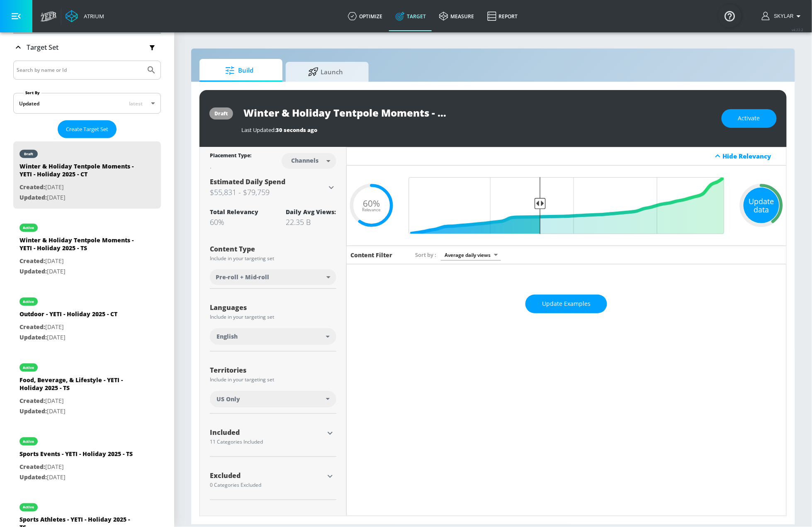 The height and width of the screenshot is (527, 812). What do you see at coordinates (371, 210) in the screenshot?
I see `span: Relevance` at bounding box center [371, 210].